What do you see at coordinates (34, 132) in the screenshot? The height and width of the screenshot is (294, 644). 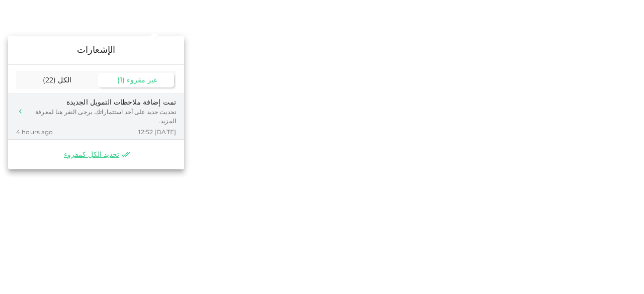 I see `span: 4 hours ago` at bounding box center [34, 132].